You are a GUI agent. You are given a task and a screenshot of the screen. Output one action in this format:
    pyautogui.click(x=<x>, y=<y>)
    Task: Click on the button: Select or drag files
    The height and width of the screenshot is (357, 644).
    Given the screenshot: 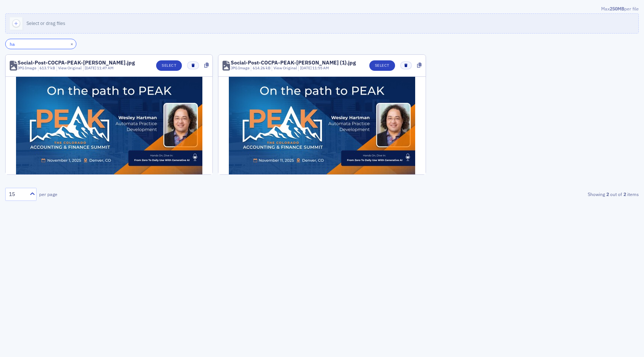 What is the action you would take?
    pyautogui.click(x=322, y=24)
    